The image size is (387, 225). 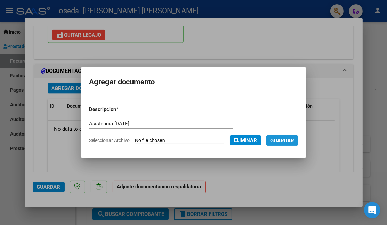 I want to click on div: Open Intercom Messenger, so click(x=373, y=210).